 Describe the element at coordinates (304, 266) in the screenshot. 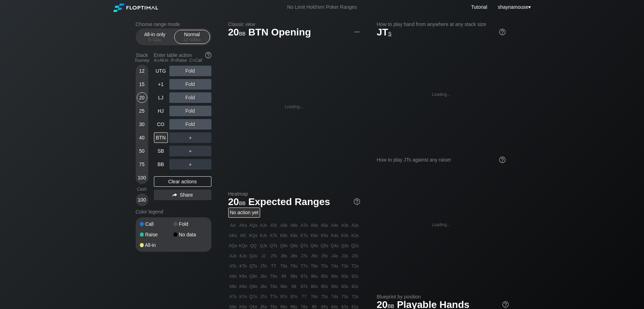

I see `div: T7s` at that location.